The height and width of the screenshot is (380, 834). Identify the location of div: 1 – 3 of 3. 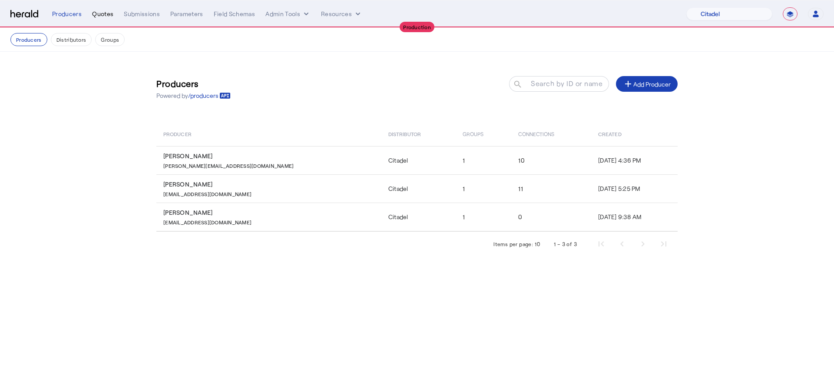
(565, 244).